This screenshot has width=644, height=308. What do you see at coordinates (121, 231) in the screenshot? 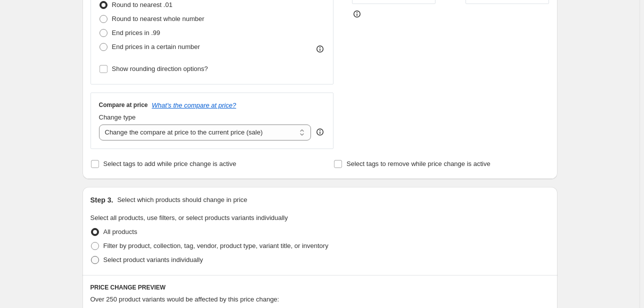
I see `span: All products` at bounding box center [121, 231].